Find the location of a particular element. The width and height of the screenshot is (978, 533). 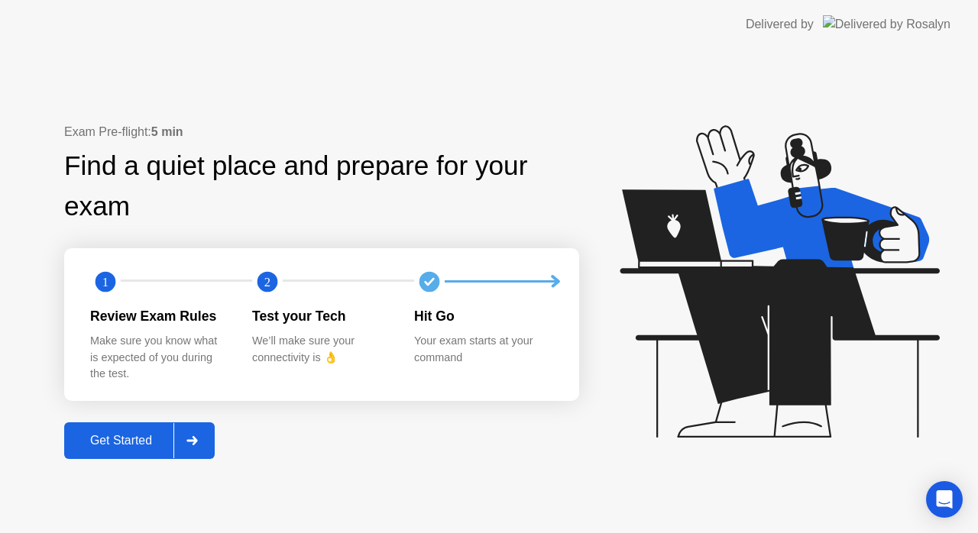

div: Exam Pre-flight: is located at coordinates (322, 132).